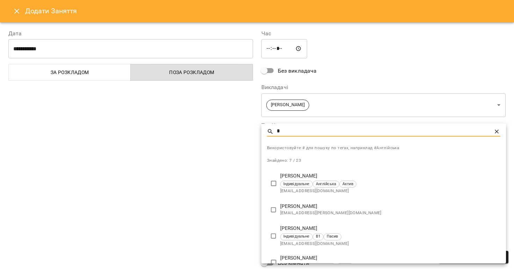 The height and width of the screenshot is (269, 514). I want to click on span: Використовуйте # для пошуку по тегах, наприклад #Англійська, so click(383, 148).